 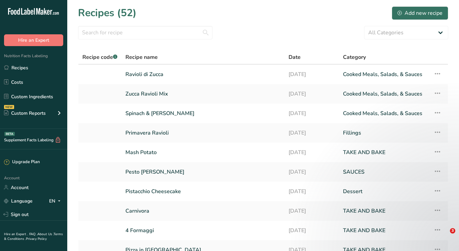 What do you see at coordinates (203, 74) in the screenshot?
I see `a: Ravioli di Zucca` at bounding box center [203, 74].